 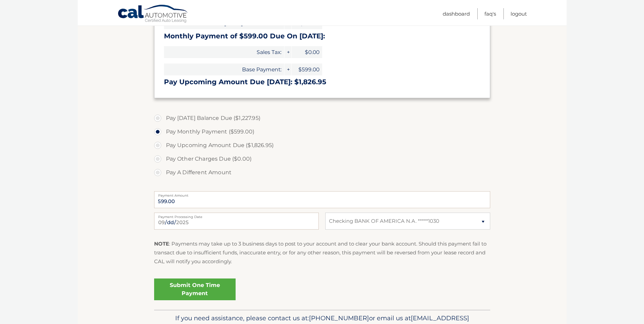 I want to click on span: Sales Tax:, so click(x=224, y=52).